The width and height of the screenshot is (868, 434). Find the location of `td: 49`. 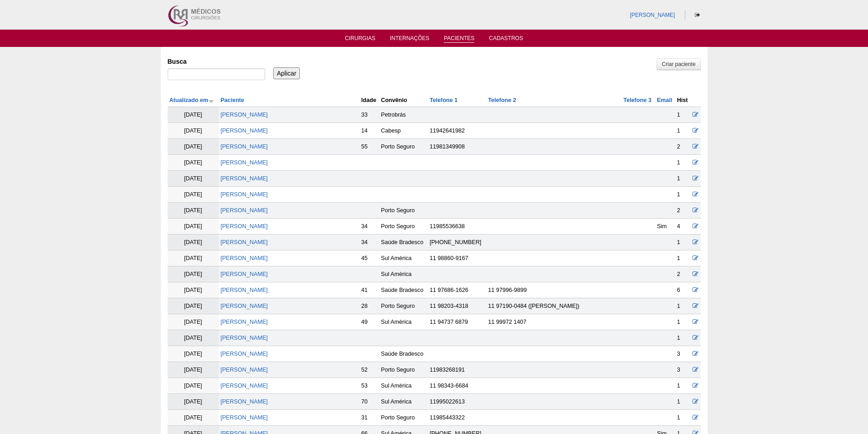

td: 49 is located at coordinates (369, 322).